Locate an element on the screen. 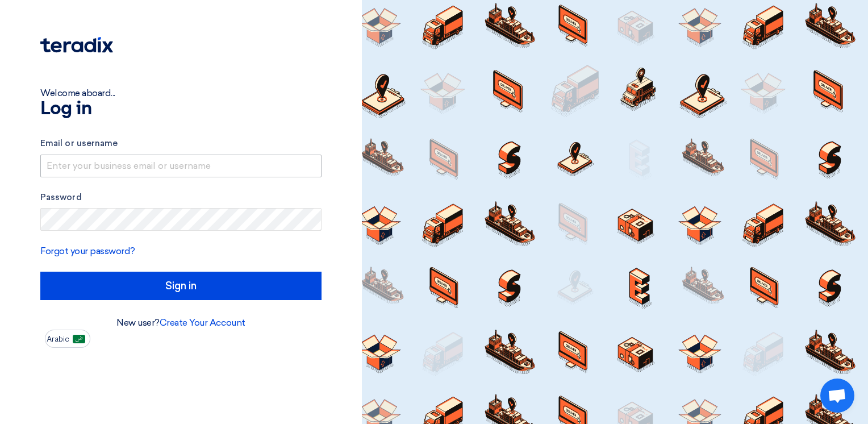 The height and width of the screenshot is (424, 868). label: Password is located at coordinates (180, 198).